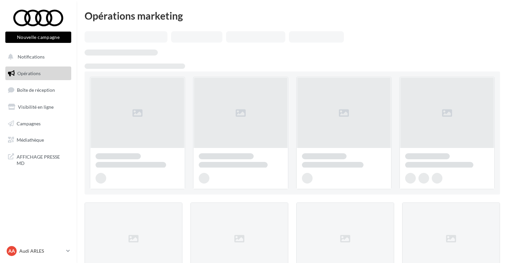 This screenshot has width=508, height=263. What do you see at coordinates (38, 37) in the screenshot?
I see `button: Nouvelle campagne` at bounding box center [38, 37].